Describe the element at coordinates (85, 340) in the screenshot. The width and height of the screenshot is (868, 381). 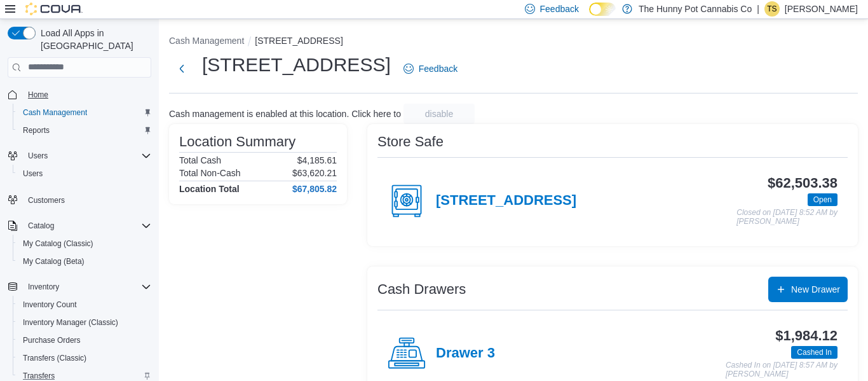
I see `button: Purchase Orders` at that location.